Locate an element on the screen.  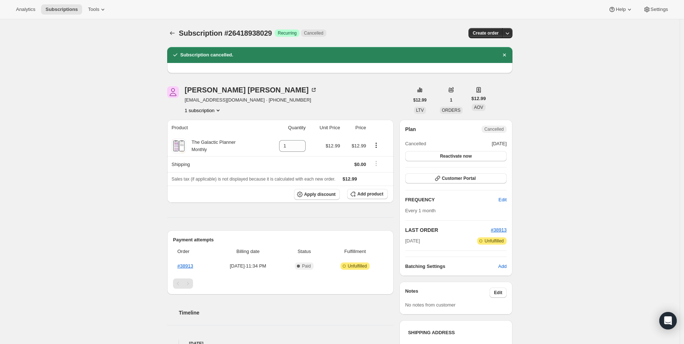
span: Settings is located at coordinates (660, 9).